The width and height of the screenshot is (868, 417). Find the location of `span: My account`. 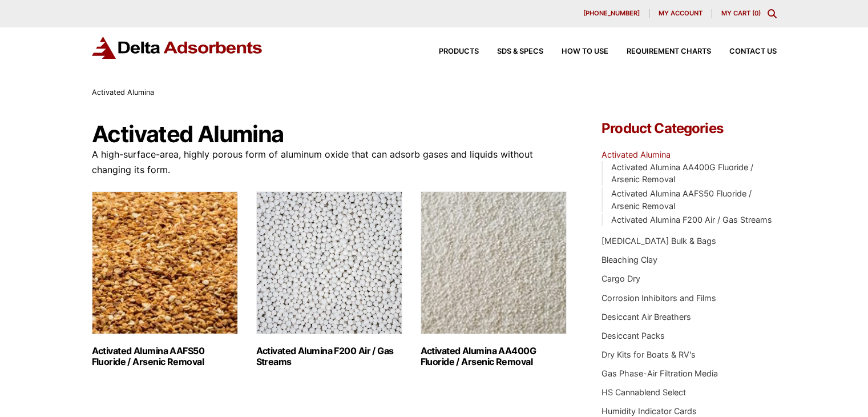

span: My account is located at coordinates (680, 13).